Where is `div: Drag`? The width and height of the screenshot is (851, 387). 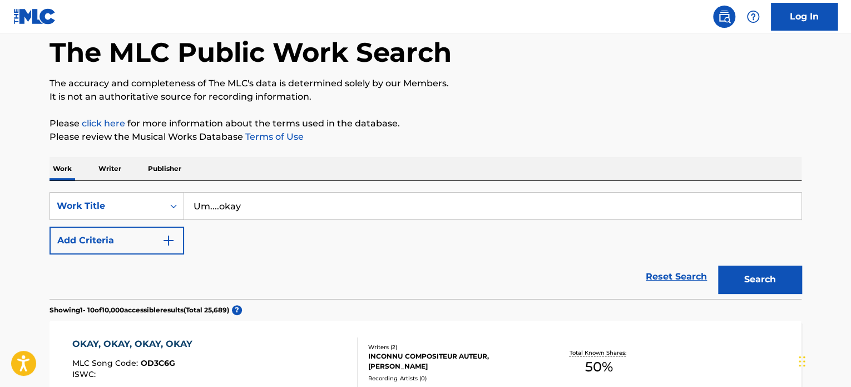
div: Drag is located at coordinates (802, 361).